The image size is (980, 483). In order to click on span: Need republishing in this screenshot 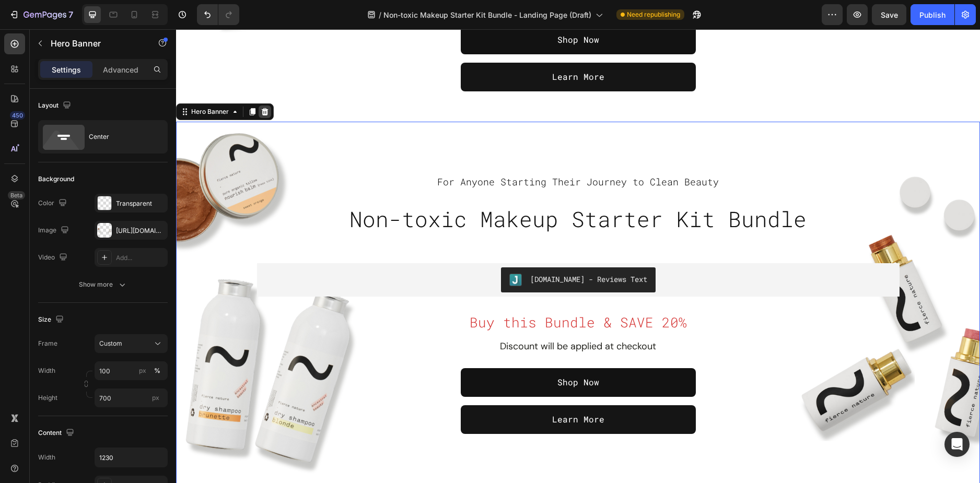, I will do `click(654, 15)`.